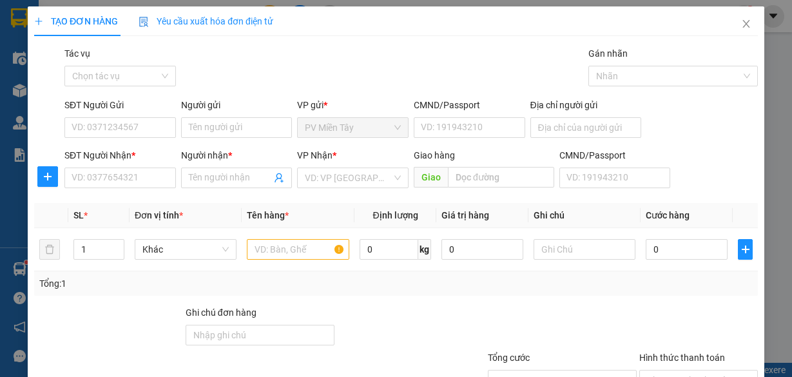  What do you see at coordinates (746, 24) in the screenshot?
I see `button: Close` at bounding box center [746, 24].